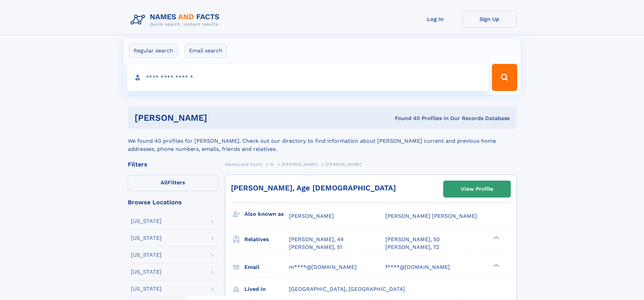 The height and width of the screenshot is (300, 644). What do you see at coordinates (173, 183) in the screenshot?
I see `label: Filters` at bounding box center [173, 183].